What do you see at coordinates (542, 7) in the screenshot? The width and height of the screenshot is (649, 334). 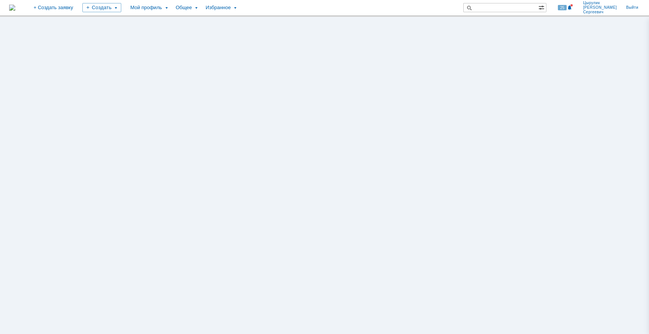 I see `span: Расширенный поиск` at bounding box center [542, 7].